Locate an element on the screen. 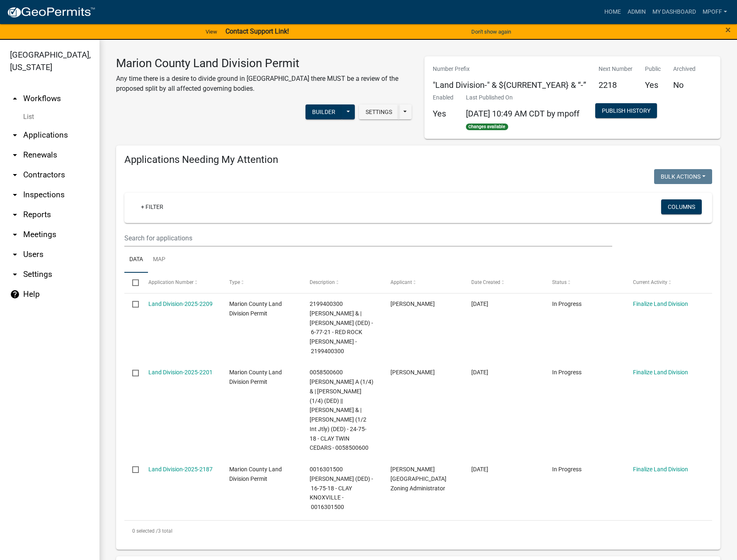 Image resolution: width=737 pixels, height=560 pixels. span: 08/26/2025 is located at coordinates (480, 304).